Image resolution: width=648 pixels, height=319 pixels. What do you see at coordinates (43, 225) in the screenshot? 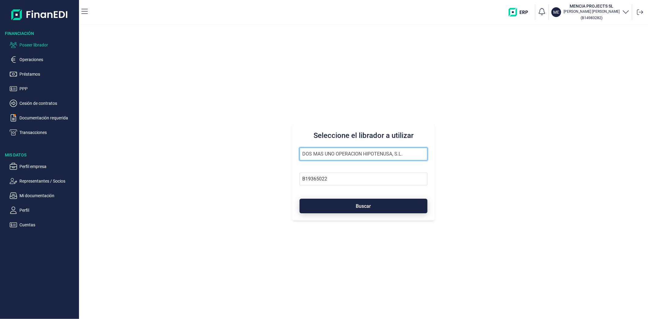
I see `button: Cuentas` at bounding box center [43, 225].